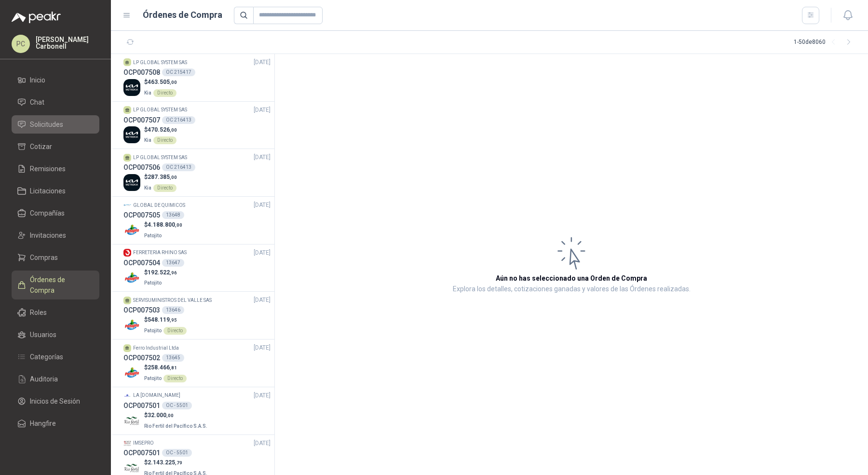 This screenshot has width=868, height=475. What do you see at coordinates (55, 313) in the screenshot?
I see `a: Roles` at bounding box center [55, 313].